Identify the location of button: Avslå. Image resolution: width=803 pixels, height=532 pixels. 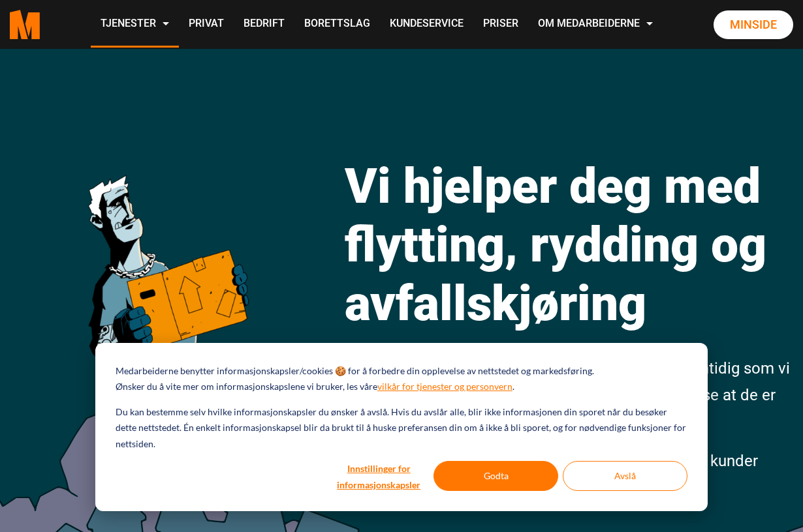
(625, 476).